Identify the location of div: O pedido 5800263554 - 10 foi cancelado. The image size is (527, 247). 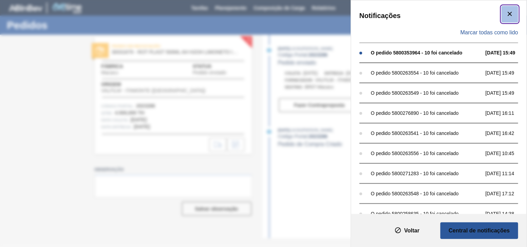
(427, 73).